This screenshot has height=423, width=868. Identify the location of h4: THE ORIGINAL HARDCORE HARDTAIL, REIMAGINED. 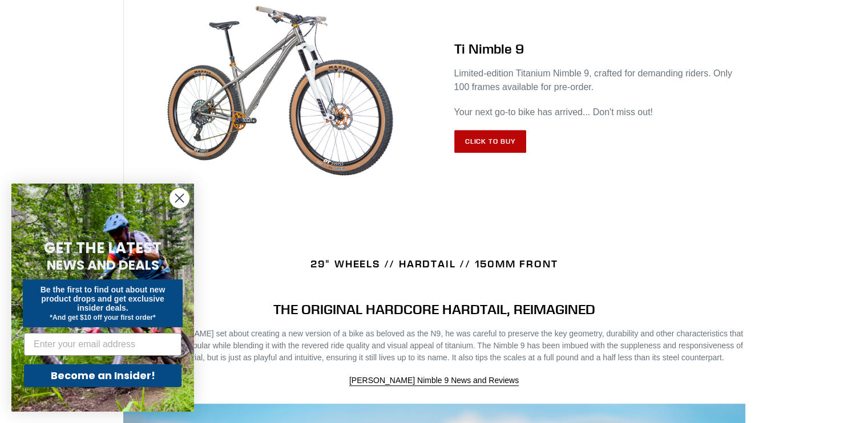
(434, 309).